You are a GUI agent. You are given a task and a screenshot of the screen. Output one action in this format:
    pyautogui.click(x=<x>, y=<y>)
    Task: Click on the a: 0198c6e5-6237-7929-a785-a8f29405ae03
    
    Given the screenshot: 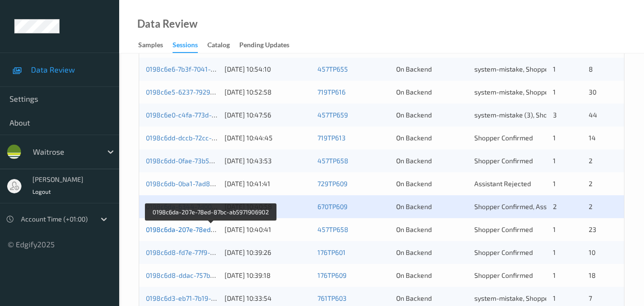 What is the action you would take?
    pyautogui.click(x=211, y=91)
    